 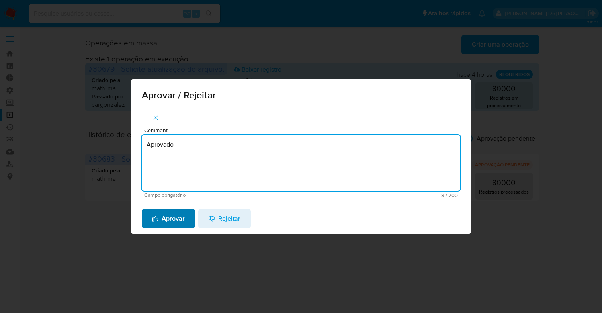 What do you see at coordinates (301, 95) in the screenshot?
I see `span: Aprovar / Rejeitar` at bounding box center [301, 95].